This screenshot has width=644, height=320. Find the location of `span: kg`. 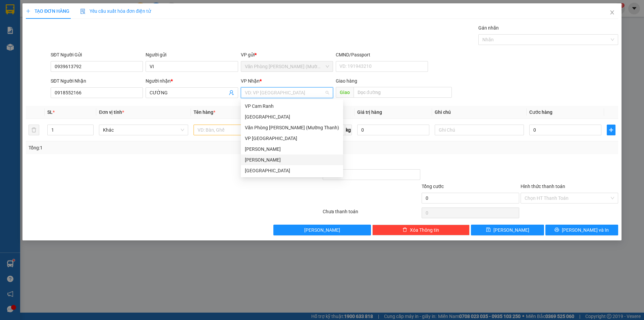

span: kg is located at coordinates (348, 130).